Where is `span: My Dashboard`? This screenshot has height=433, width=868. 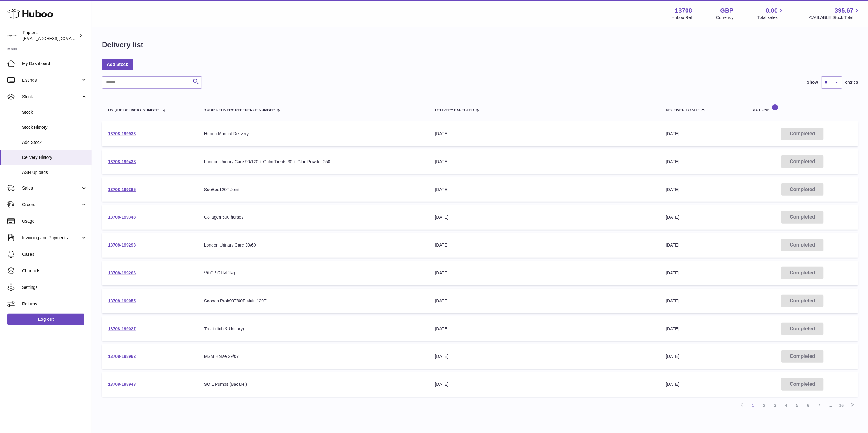
span: My Dashboard is located at coordinates (55, 64).